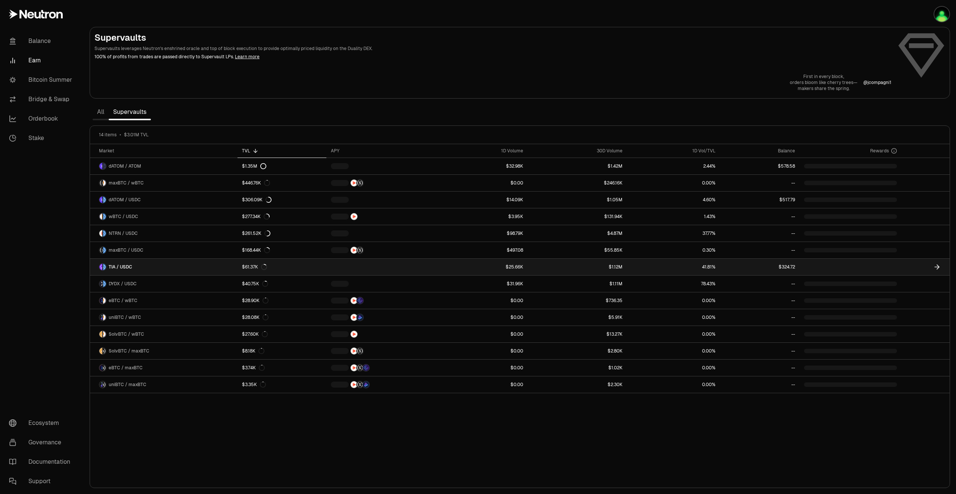  What do you see at coordinates (42, 462) in the screenshot?
I see `a: Documentation` at bounding box center [42, 462].